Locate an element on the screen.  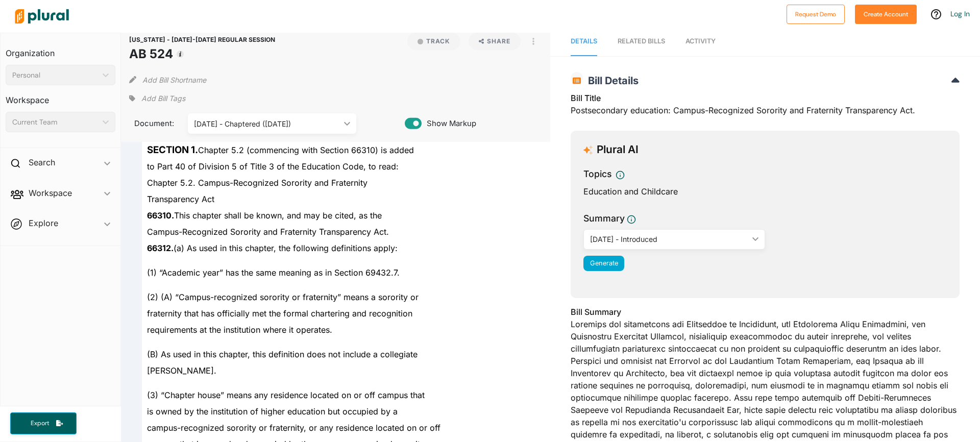
a: Activity is located at coordinates (701, 41).